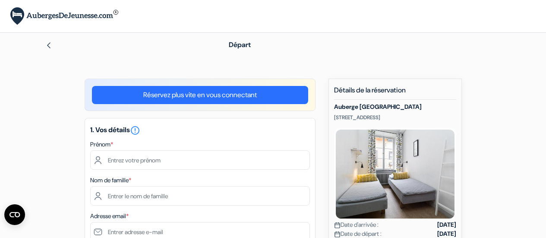 The image size is (546, 238). I want to click on label: Prénom, so click(101, 144).